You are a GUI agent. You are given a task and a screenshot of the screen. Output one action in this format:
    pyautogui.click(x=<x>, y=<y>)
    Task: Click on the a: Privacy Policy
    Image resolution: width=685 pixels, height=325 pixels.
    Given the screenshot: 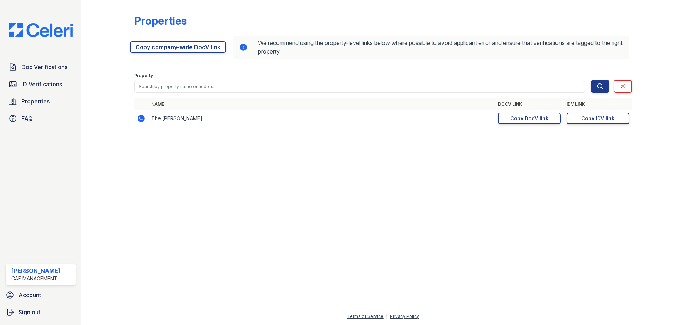 What is the action you would take?
    pyautogui.click(x=404, y=316)
    